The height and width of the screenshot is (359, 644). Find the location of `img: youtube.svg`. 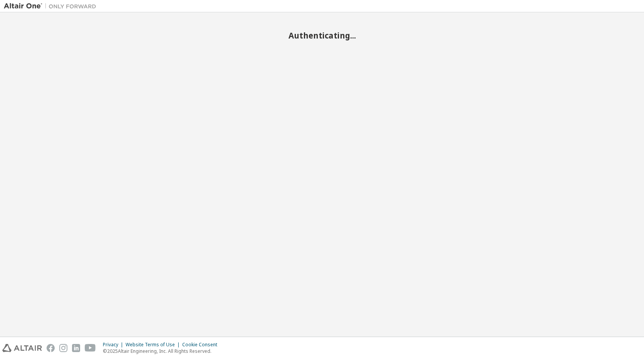

img: youtube.svg is located at coordinates (90, 348).